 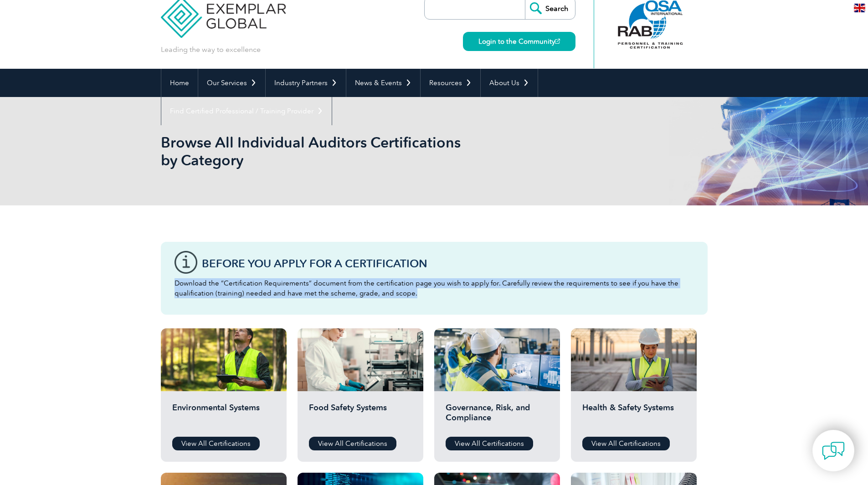 I want to click on a: Login to the Community, so click(x=519, y=42).